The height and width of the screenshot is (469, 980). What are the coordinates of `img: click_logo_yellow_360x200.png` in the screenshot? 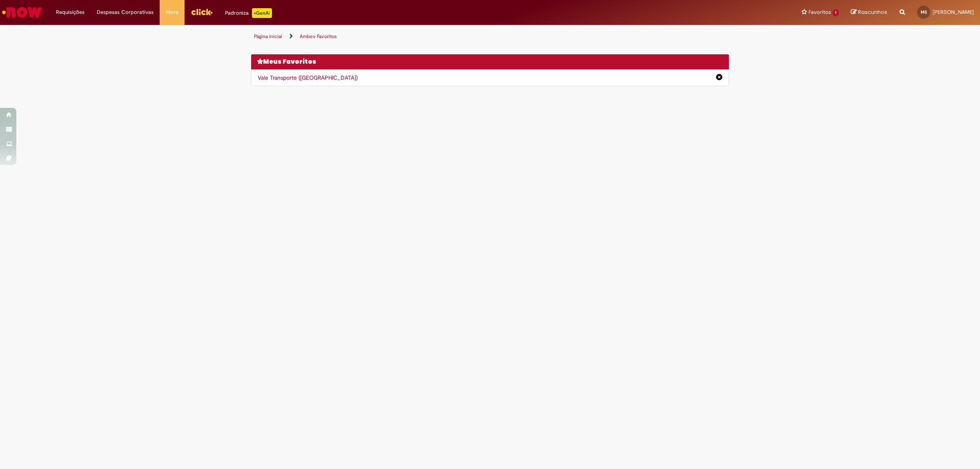 It's located at (202, 12).